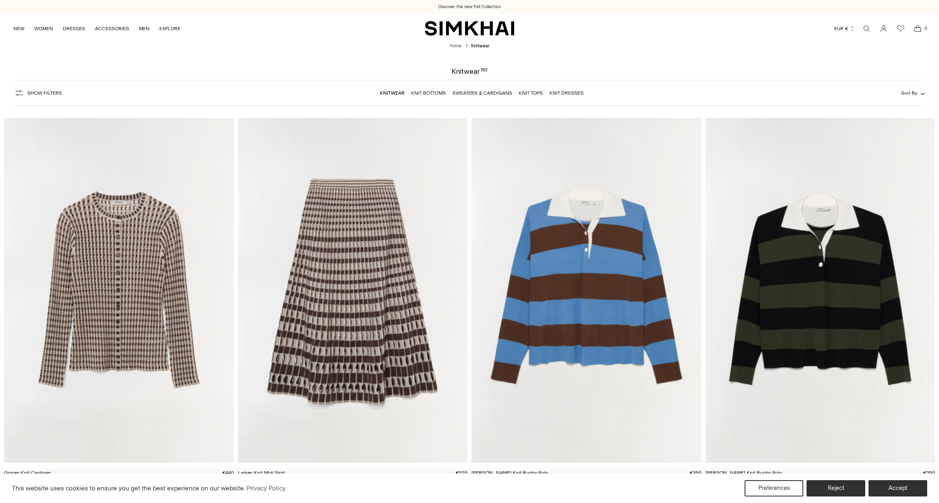 The height and width of the screenshot is (503, 939). I want to click on a: Privacy Policy (opens in a new tab), so click(266, 488).